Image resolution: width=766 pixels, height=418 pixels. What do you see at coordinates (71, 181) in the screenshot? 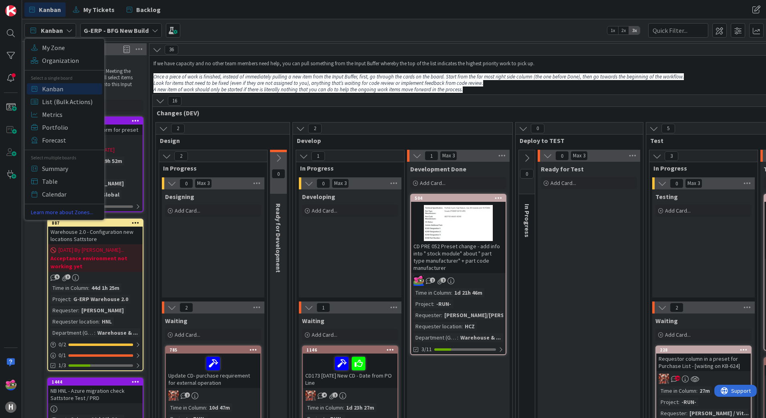
I see `span: Table` at bounding box center [71, 181].